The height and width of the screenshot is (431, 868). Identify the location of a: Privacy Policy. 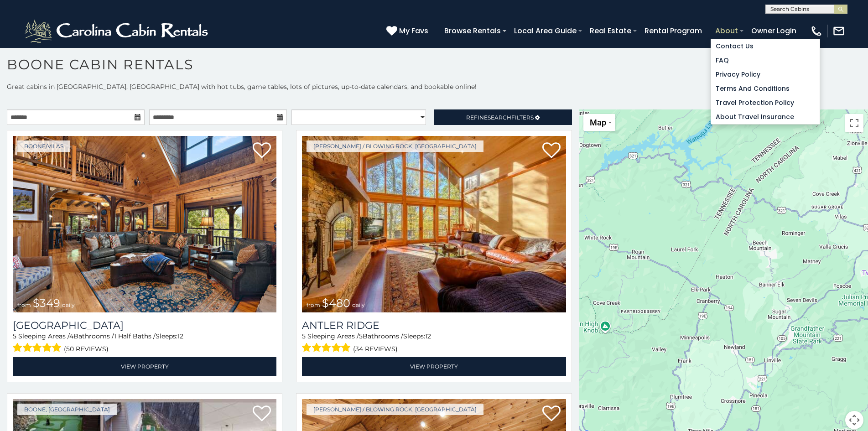
(765, 74).